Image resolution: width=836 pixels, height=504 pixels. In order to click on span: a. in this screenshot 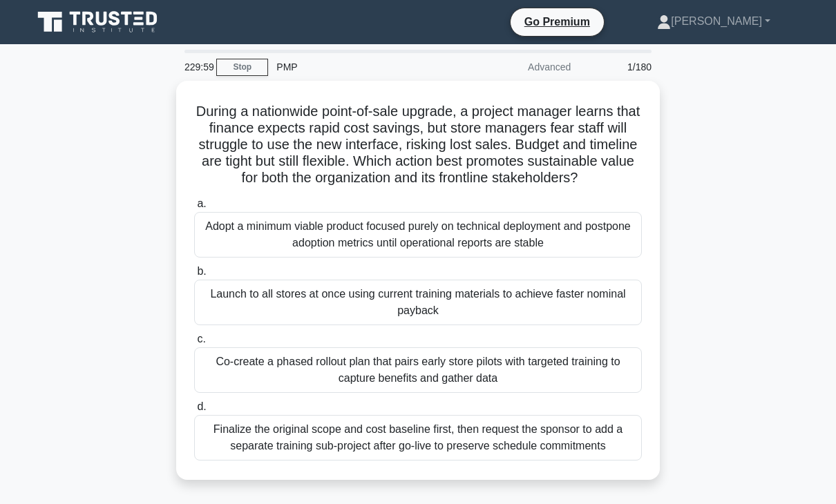, I will do `click(201, 203)`.